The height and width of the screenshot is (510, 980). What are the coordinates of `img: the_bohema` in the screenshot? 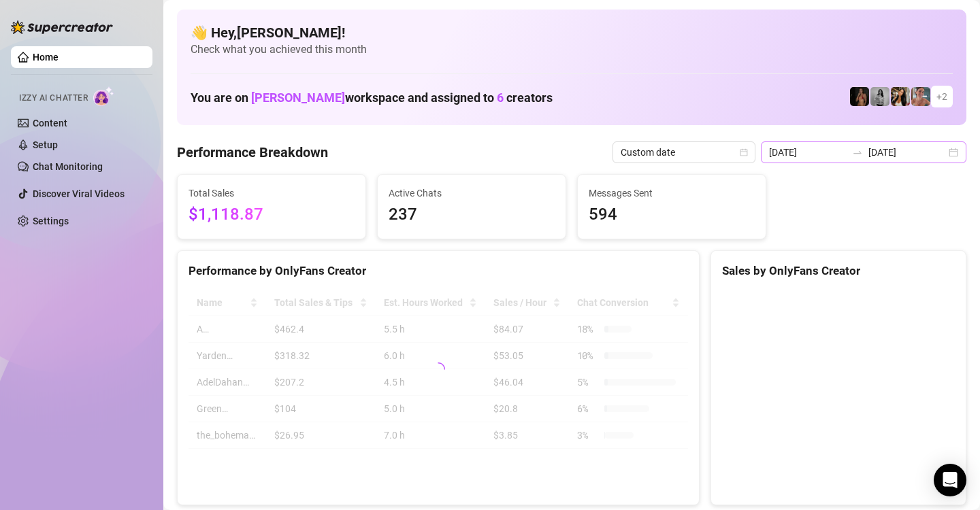 It's located at (859, 96).